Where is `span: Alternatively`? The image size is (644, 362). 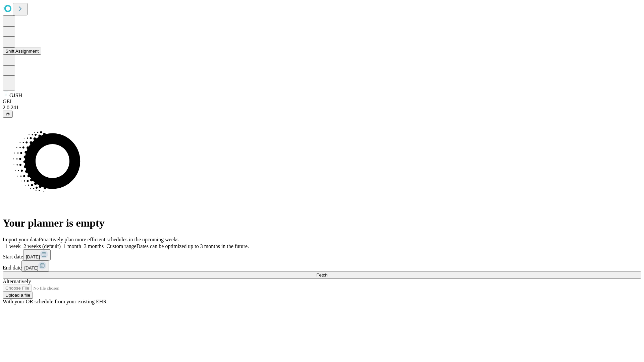 span: Alternatively is located at coordinates (17, 281).